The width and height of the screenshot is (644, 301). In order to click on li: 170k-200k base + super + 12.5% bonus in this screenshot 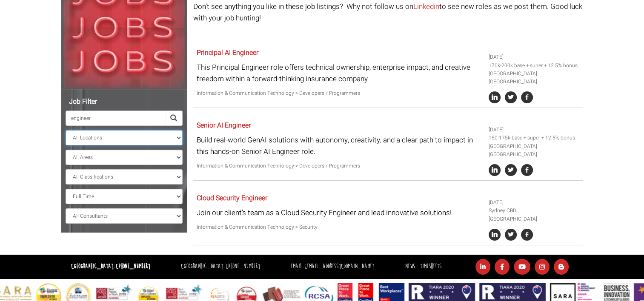, I will do `click(534, 65)`.